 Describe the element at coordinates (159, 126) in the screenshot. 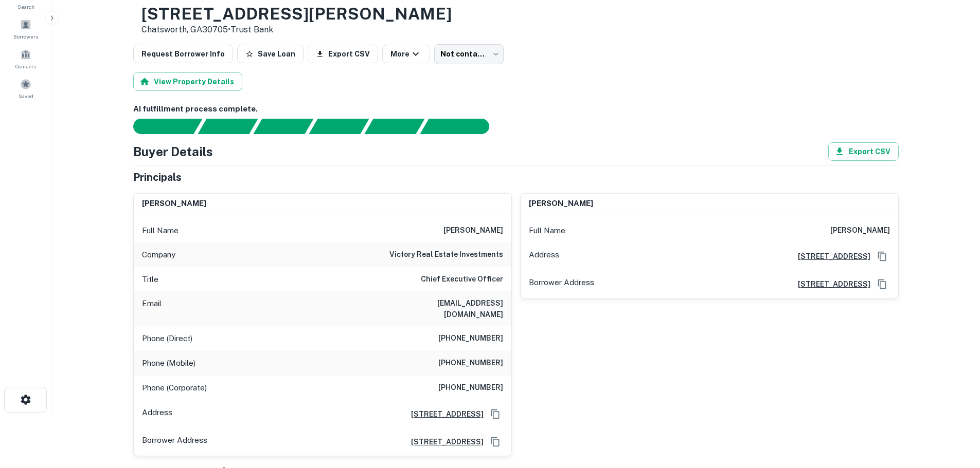

I see `div: Sending borrower request to AI...` at that location.